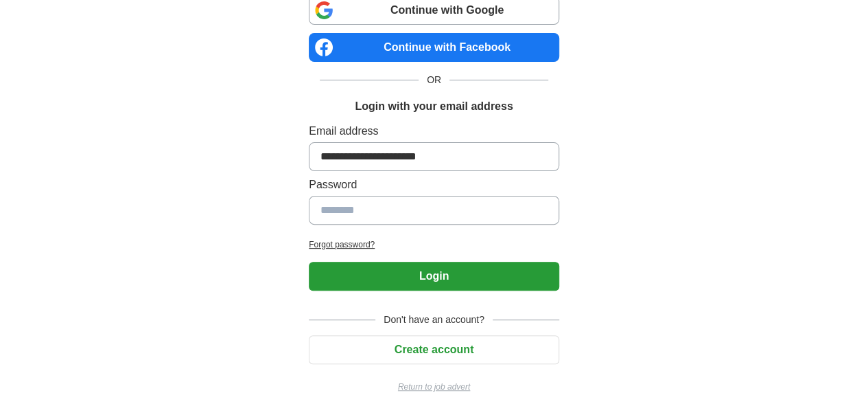  What do you see at coordinates (433, 319) in the screenshot?
I see `span: Don't have an account?` at bounding box center [433, 319].